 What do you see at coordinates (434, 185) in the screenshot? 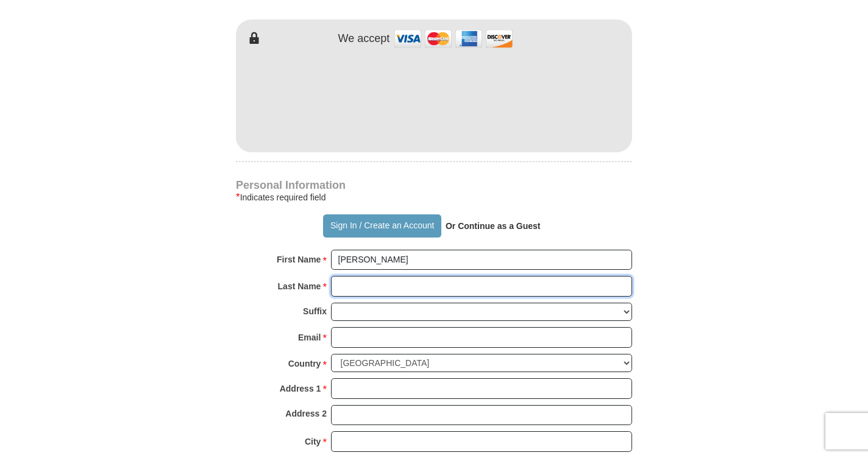
I see `h4: Personal Information` at bounding box center [434, 185].